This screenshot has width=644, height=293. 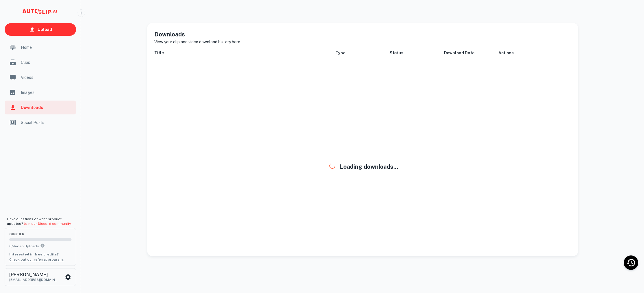 What do you see at coordinates (40, 246) in the screenshot?
I see `p: 0 / - Video Uploads` at bounding box center [40, 246].